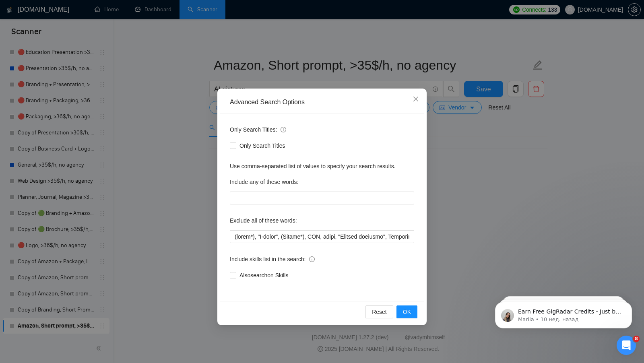  Describe the element at coordinates (264, 275) in the screenshot. I see `span: Also search on Skills` at that location.